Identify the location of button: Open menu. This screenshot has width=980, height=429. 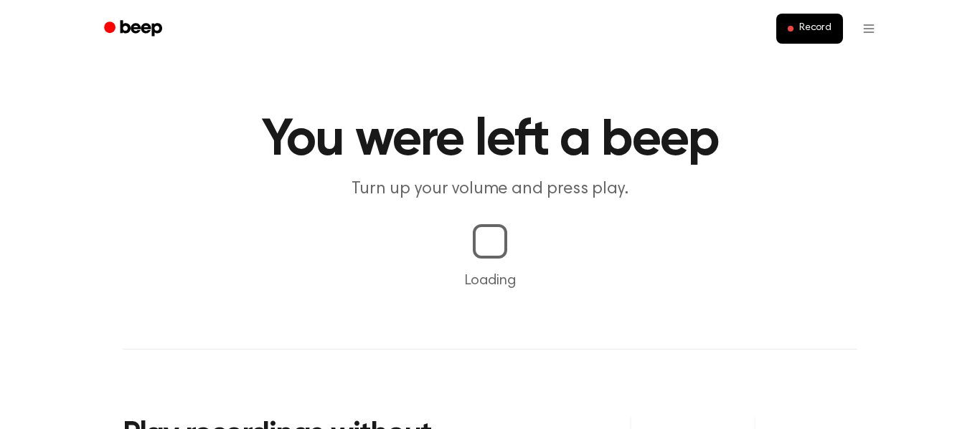
(869, 28).